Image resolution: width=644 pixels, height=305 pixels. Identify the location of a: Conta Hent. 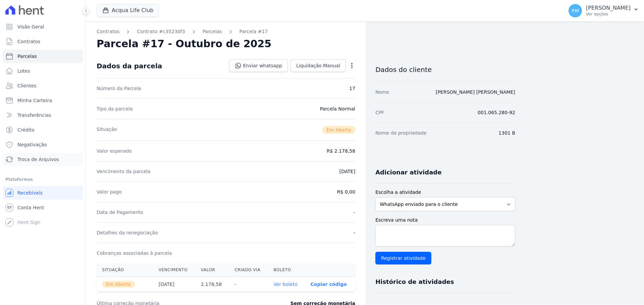
(43, 208).